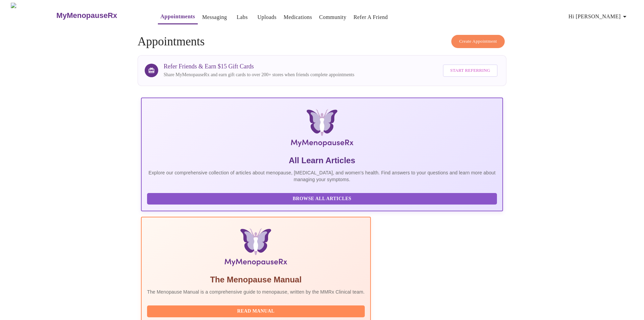 This screenshot has width=644, height=320. Describe the element at coordinates (322, 199) in the screenshot. I see `button: Browse All Articles` at that location.